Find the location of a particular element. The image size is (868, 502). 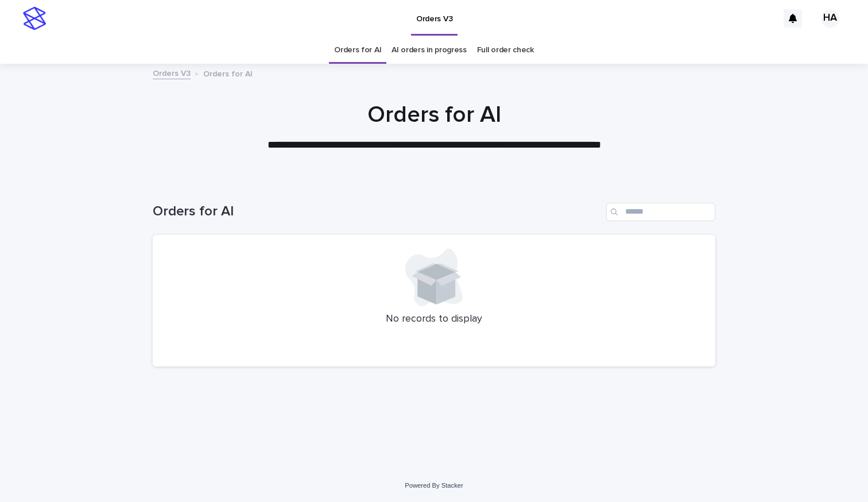

input: Search is located at coordinates (661, 212).